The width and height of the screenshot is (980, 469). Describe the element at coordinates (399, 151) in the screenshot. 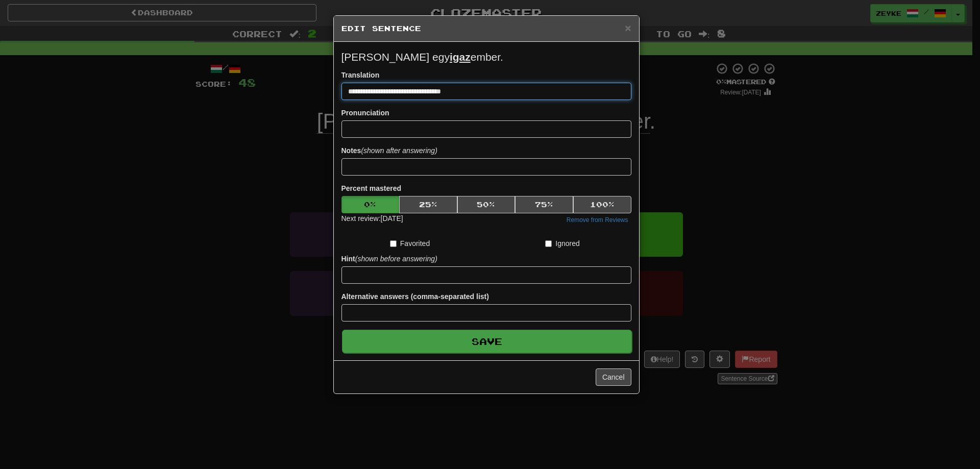

I see `em: (shown after answering)` at that location.